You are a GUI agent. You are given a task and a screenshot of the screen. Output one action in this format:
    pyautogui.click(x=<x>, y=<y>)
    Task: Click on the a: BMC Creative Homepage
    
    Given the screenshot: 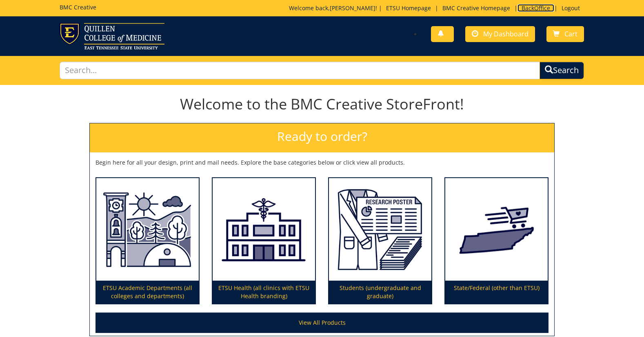 What is the action you would take?
    pyautogui.click(x=476, y=8)
    